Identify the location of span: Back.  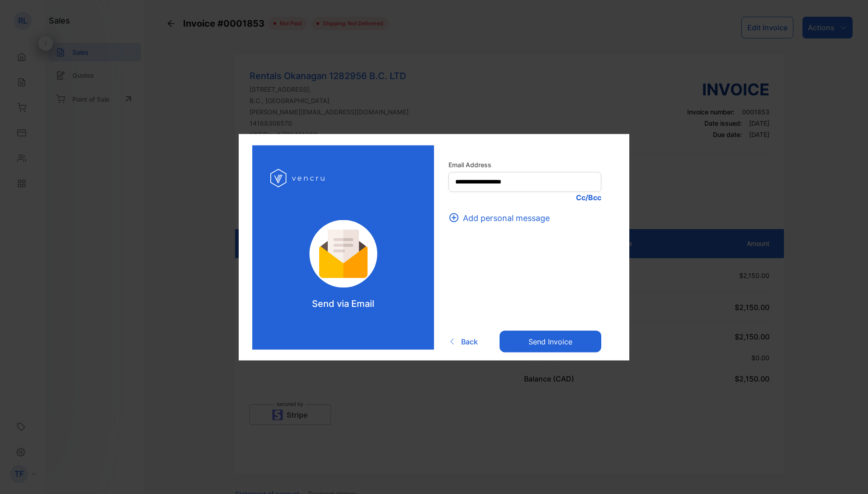
(469, 342).